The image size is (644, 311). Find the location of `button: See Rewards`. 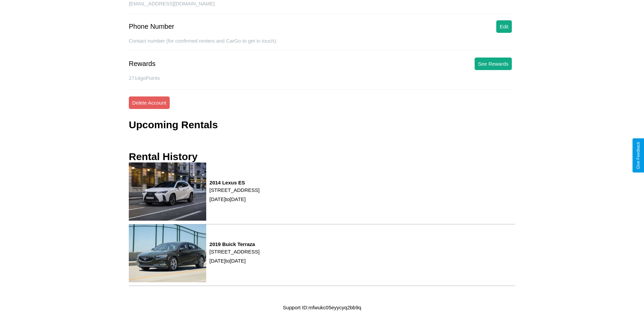

button: See Rewards is located at coordinates (493, 64).